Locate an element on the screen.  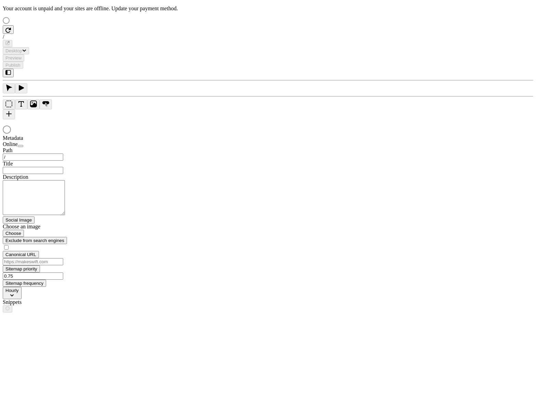
button: Exclude from search engines is located at coordinates (35, 240).